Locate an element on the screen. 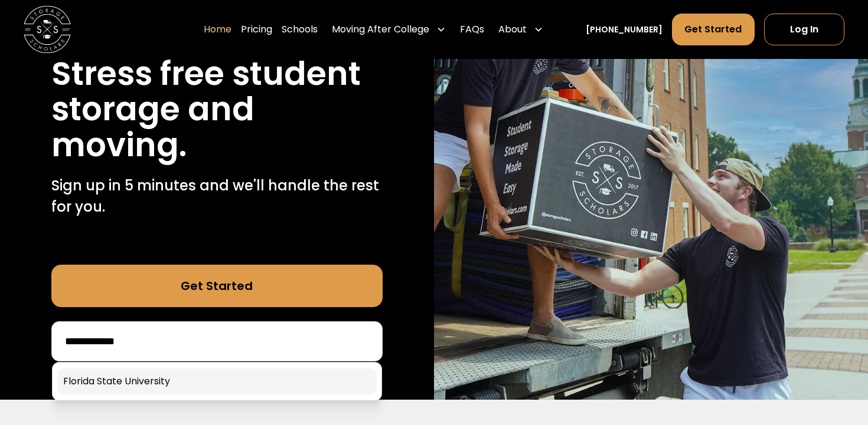 Image resolution: width=868 pixels, height=425 pixels. a: Home is located at coordinates (218, 29).